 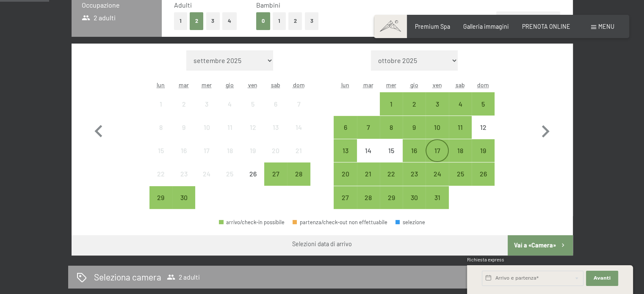 I want to click on span: Galleria immagini, so click(x=486, y=26).